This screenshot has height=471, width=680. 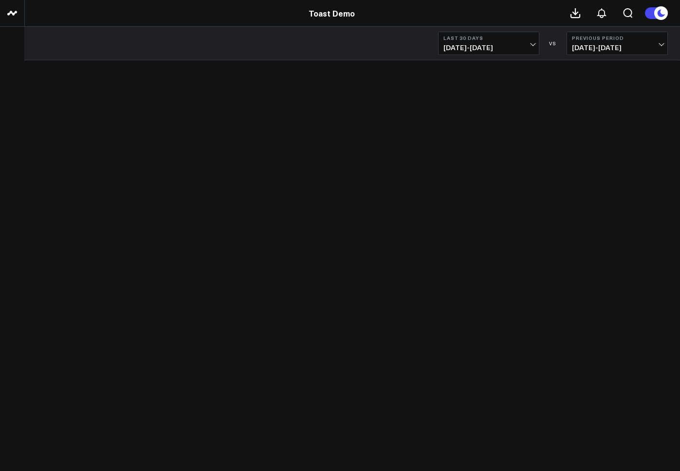 What do you see at coordinates (617, 38) in the screenshot?
I see `b: Previous Period` at bounding box center [617, 38].